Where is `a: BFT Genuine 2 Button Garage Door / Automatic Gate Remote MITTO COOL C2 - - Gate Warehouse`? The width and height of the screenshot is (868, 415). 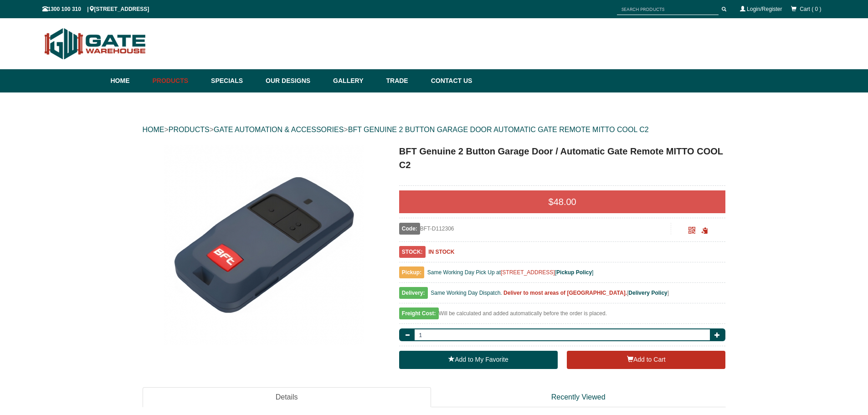 a: BFT Genuine 2 Button Garage Door / Automatic Gate Remote MITTO COOL C2 - - Gate Warehouse is located at coordinates (264, 244).